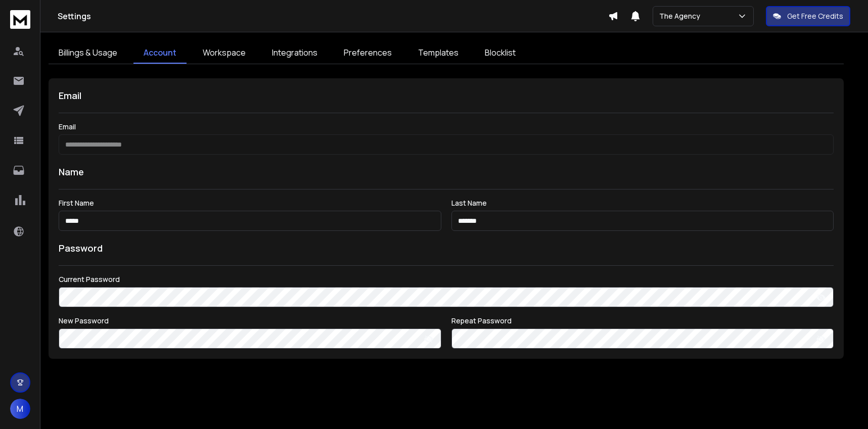 The image size is (868, 429). What do you see at coordinates (500, 53) in the screenshot?
I see `a: Blocklist` at bounding box center [500, 53].